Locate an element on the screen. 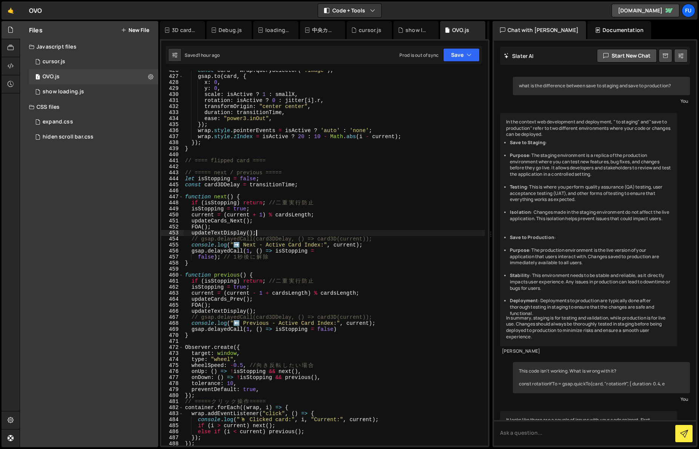  div: Documentation is located at coordinates (619, 30).